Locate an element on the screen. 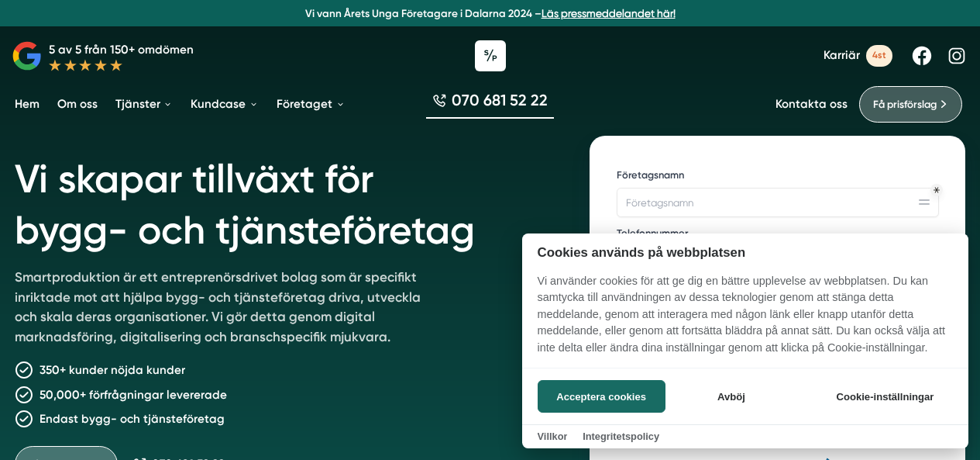 This screenshot has height=460, width=980. a: Villkor is located at coordinates (552, 435).